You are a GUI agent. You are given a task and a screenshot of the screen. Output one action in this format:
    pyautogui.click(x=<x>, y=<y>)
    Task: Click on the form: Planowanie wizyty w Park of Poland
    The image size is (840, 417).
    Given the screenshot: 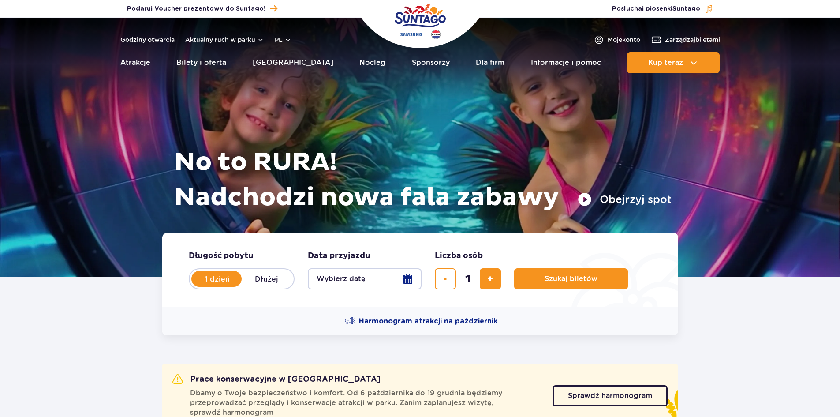 What is the action you would take?
    pyautogui.click(x=420, y=270)
    